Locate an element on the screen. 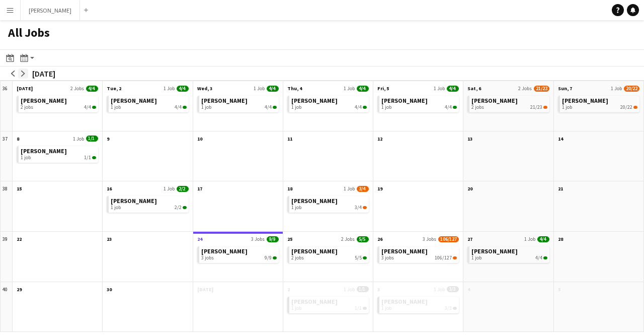 This screenshot has width=644, height=335. span: 30 is located at coordinates (109, 289).